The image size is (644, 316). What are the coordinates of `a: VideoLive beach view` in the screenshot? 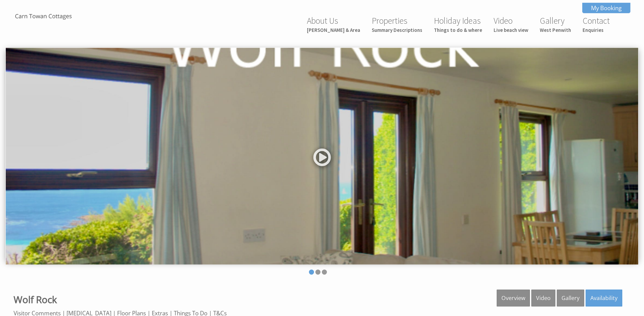 It's located at (511, 24).